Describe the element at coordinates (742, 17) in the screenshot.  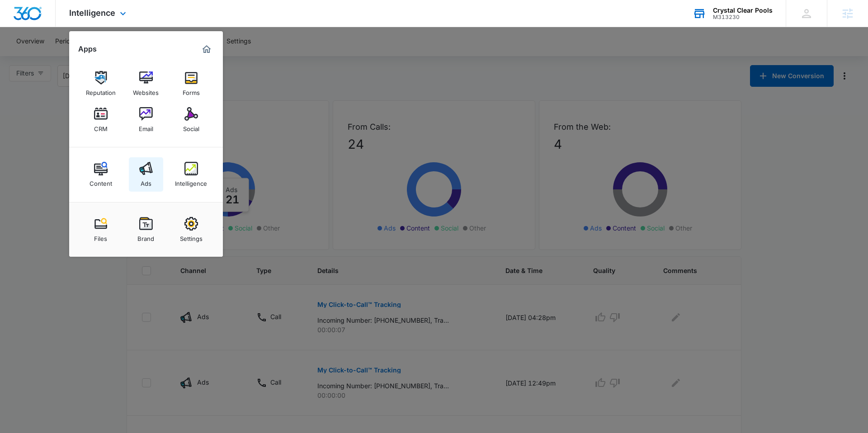
I see `div: account id` at that location.